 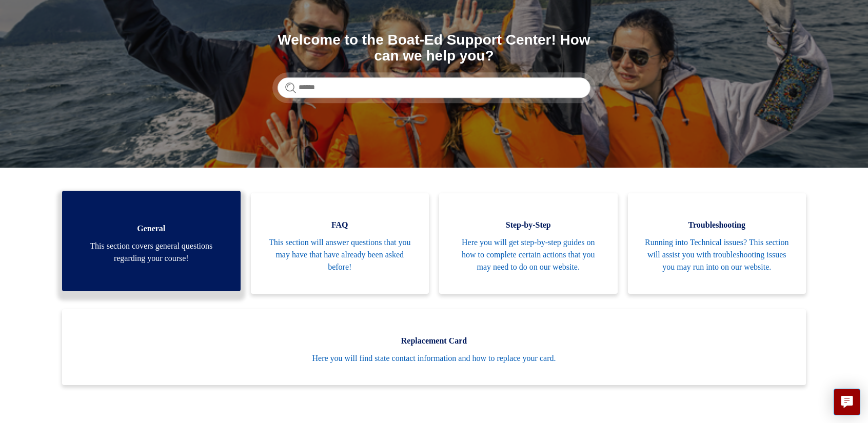 What do you see at coordinates (340, 225) in the screenshot?
I see `span: FAQ` at bounding box center [340, 225].